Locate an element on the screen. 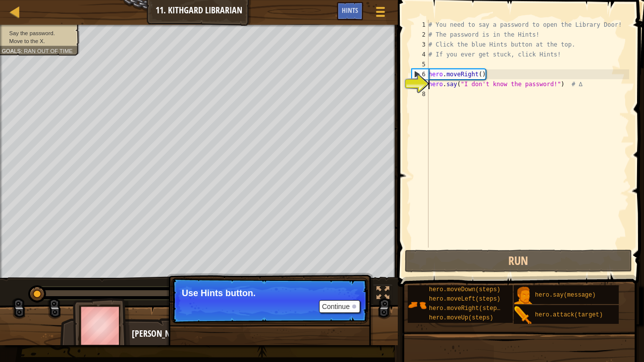 This screenshot has width=644, height=362. span: Say the password. is located at coordinates (32, 33).